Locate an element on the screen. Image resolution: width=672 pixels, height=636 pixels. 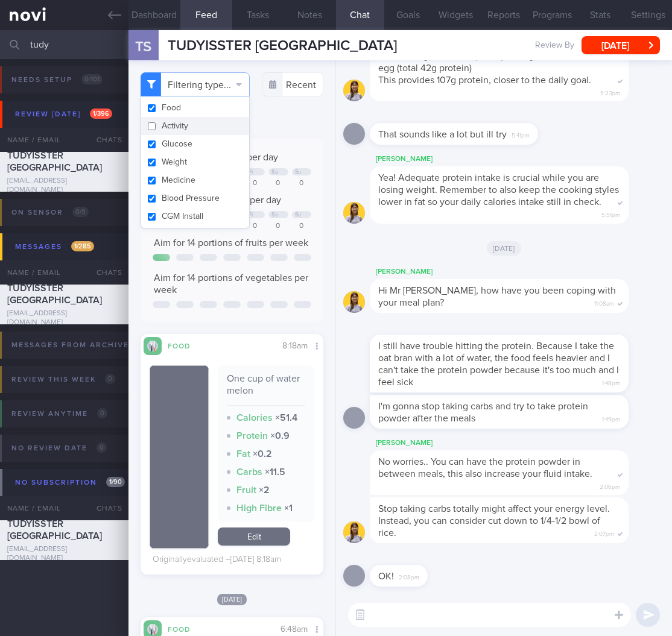
span: 5:41pm is located at coordinates (520, 134).